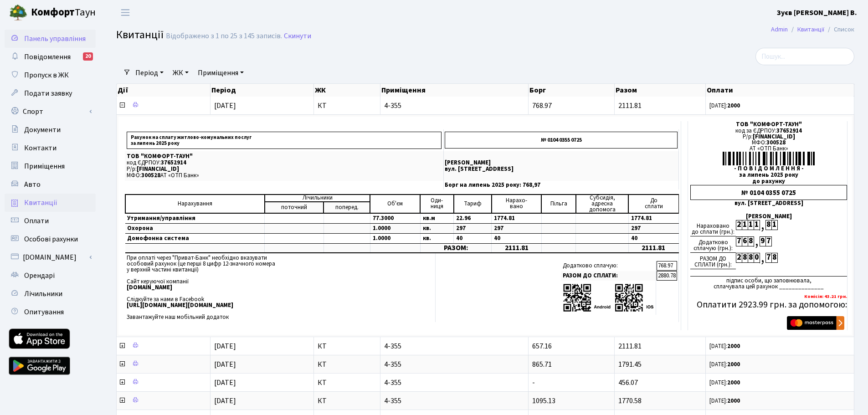 This screenshot has height=415, width=868. I want to click on a: Орендарі, so click(50, 276).